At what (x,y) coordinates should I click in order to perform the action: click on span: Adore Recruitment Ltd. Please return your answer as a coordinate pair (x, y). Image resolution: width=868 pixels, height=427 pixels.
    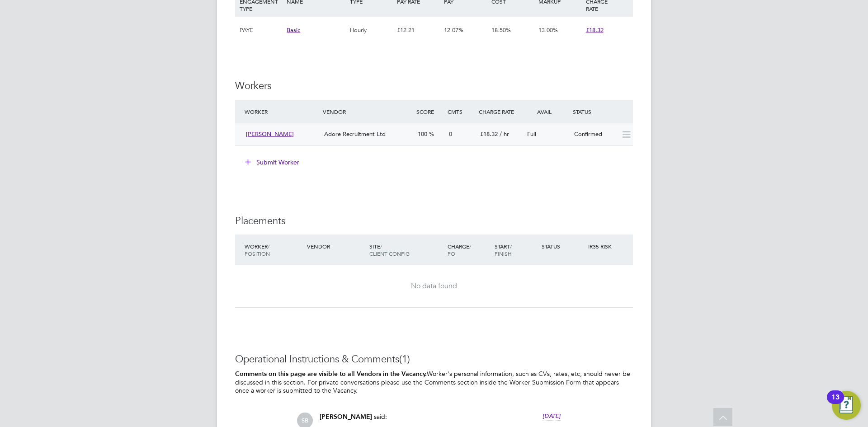
    Looking at the image, I should click on (355, 133).